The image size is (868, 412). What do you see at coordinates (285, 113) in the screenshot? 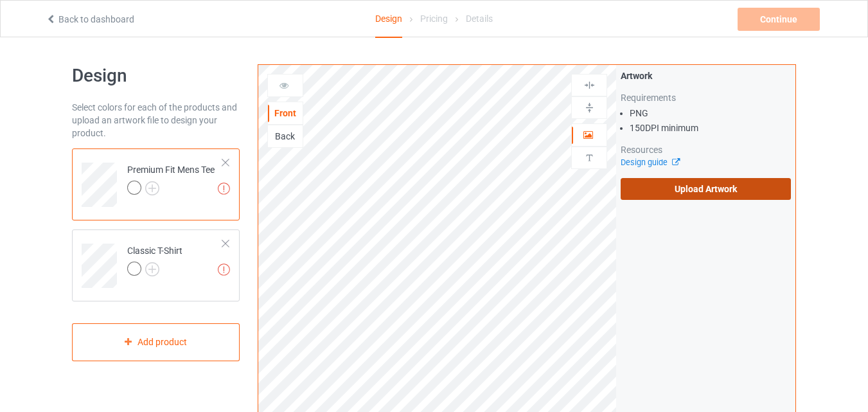
I see `div: Front` at bounding box center [285, 113].